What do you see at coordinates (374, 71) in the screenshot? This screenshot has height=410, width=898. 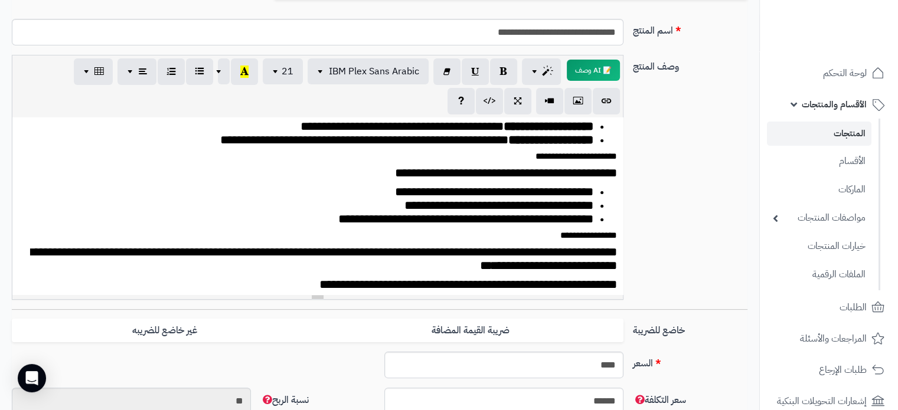 I see `span: IBM Plex Sans Arabic` at bounding box center [374, 71].